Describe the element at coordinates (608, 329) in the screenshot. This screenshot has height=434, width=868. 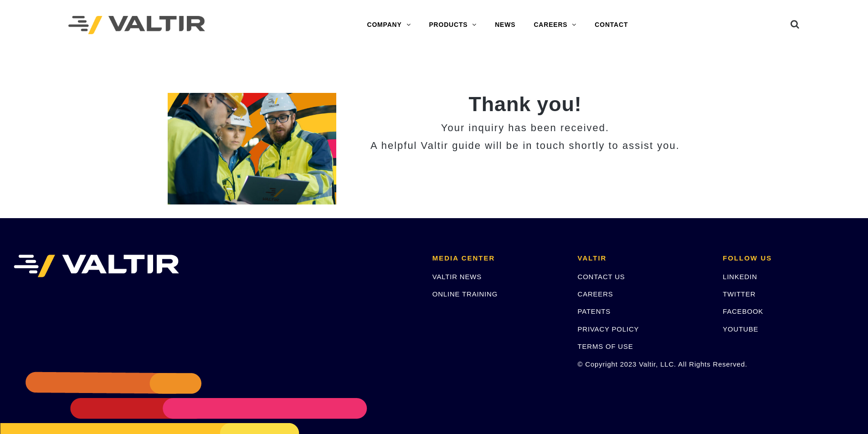
I see `a: PRIVACY POLICY` at that location.